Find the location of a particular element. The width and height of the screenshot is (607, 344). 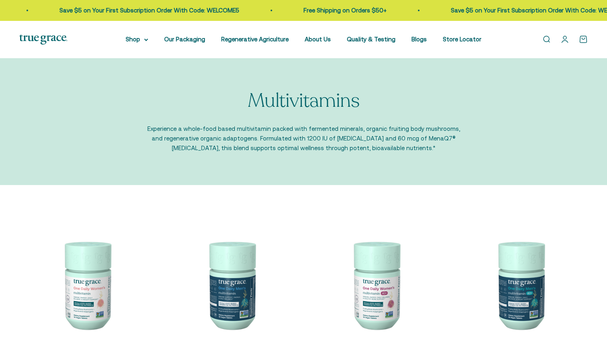

a: Free Shipping on Orders $50+ is located at coordinates (340, 10).